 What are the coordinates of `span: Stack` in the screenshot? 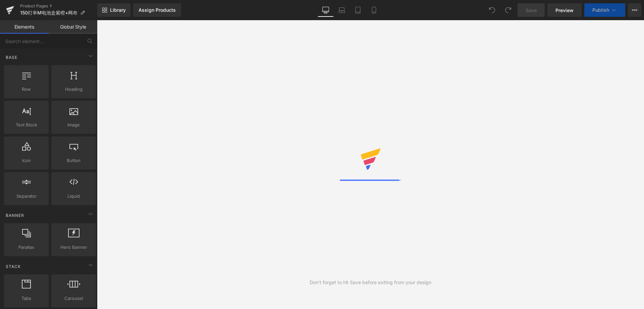 It's located at (13, 266).